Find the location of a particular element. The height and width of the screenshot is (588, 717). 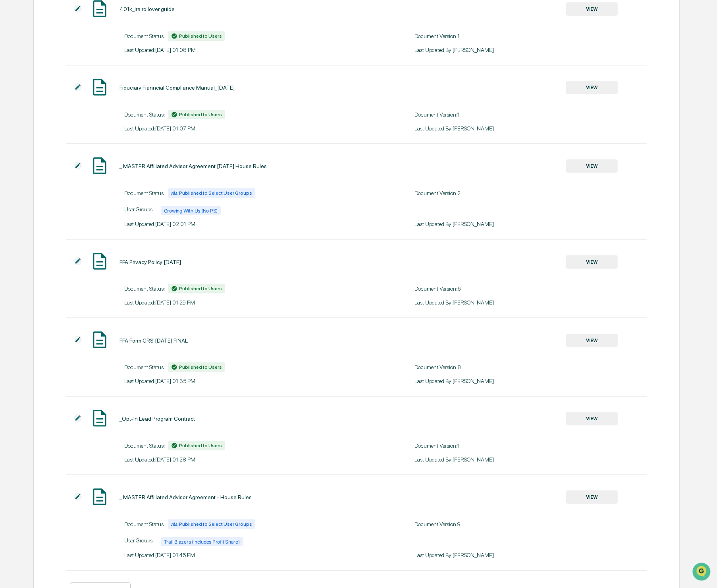

div: Trail Blazers (includes Profit Share) is located at coordinates (202, 542).